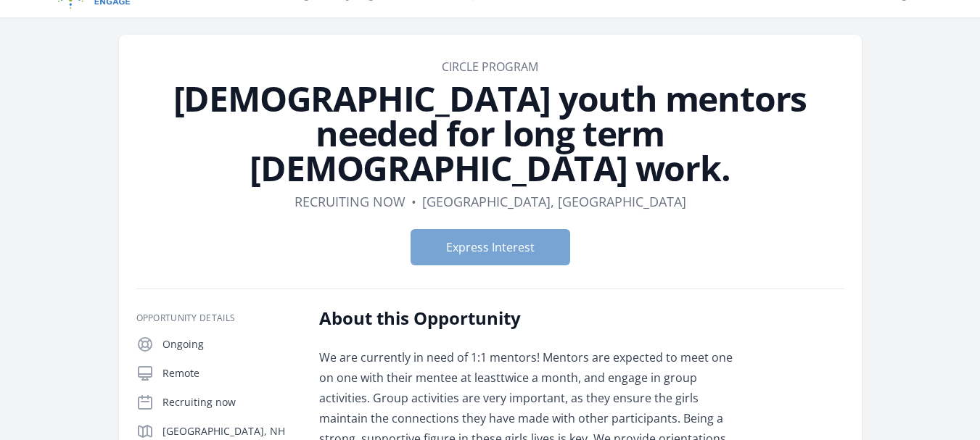  I want to click on p: Remote, so click(230, 374).